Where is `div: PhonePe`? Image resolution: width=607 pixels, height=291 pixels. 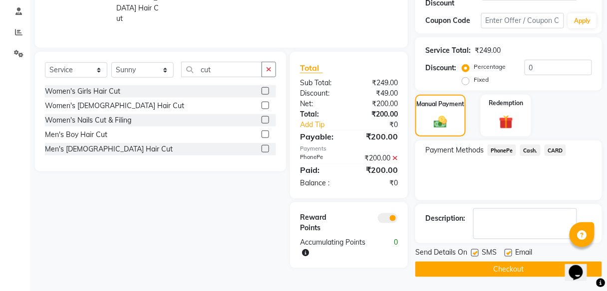
div: PhonePe is located at coordinates (320, 158).